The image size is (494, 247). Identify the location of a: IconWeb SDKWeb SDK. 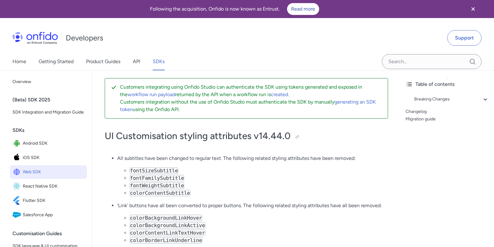
(48, 172).